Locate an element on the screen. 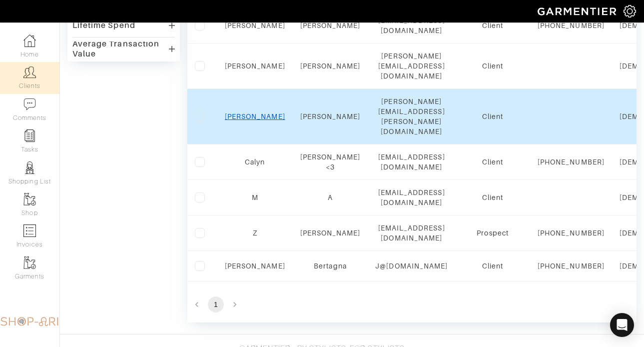 The height and width of the screenshot is (347, 644). img: clients-icon-6bae9207a08558b7cb47a8932f037763ab4055f8c8b6bfacd5dc20c3e0201464.png is located at coordinates (30, 72).